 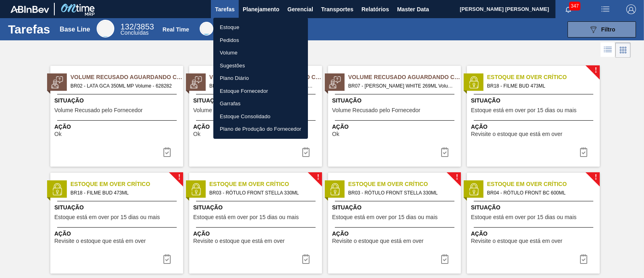 I want to click on li: Volume, so click(x=261, y=53).